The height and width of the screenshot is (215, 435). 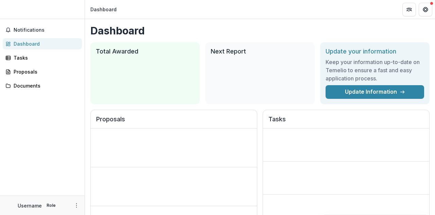 I want to click on button: Notifications, so click(x=42, y=30).